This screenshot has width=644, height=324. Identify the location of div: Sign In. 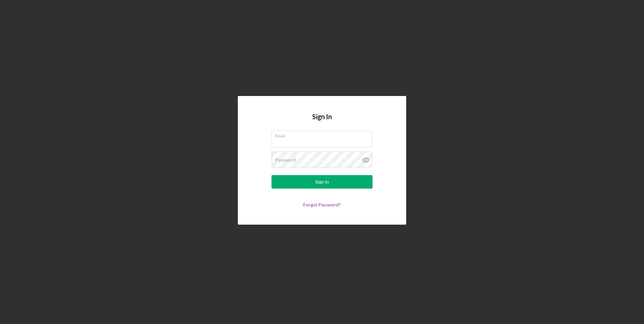
(322, 182).